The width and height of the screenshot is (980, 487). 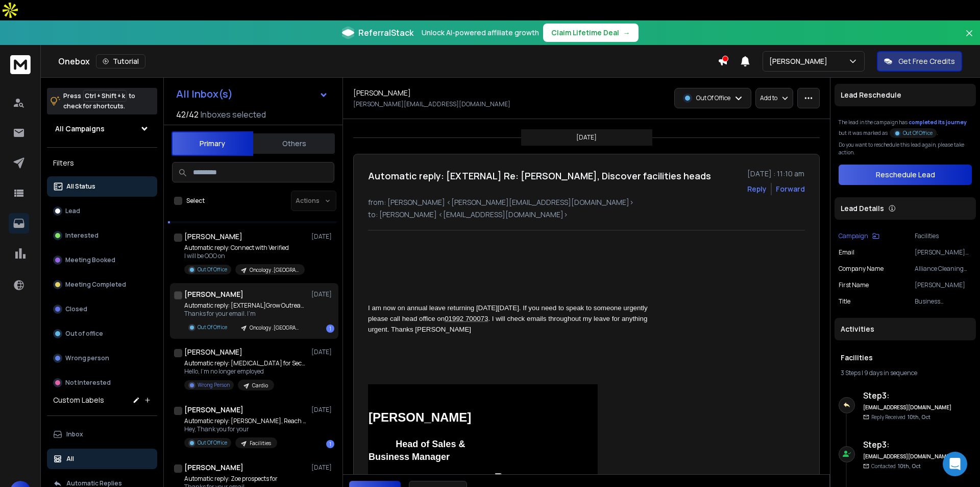 What do you see at coordinates (188, 115) in the screenshot?
I see `span: 42 / 42` at bounding box center [188, 115].